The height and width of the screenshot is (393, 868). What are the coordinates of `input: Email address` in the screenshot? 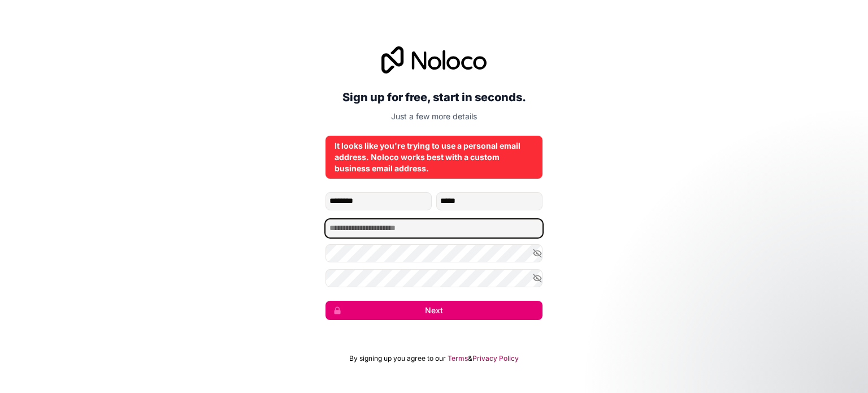 It's located at (434, 229).